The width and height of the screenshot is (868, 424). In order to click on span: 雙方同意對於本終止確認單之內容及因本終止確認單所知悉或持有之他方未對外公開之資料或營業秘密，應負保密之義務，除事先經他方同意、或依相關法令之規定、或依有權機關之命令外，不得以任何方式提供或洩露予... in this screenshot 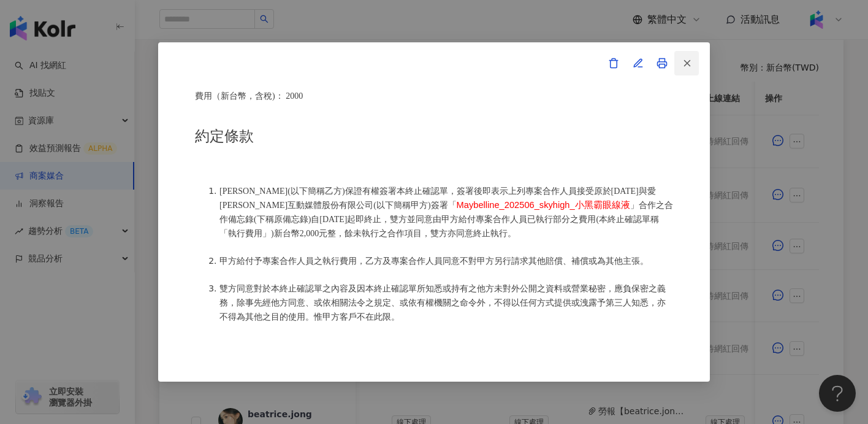, I will do `click(443, 302)`.